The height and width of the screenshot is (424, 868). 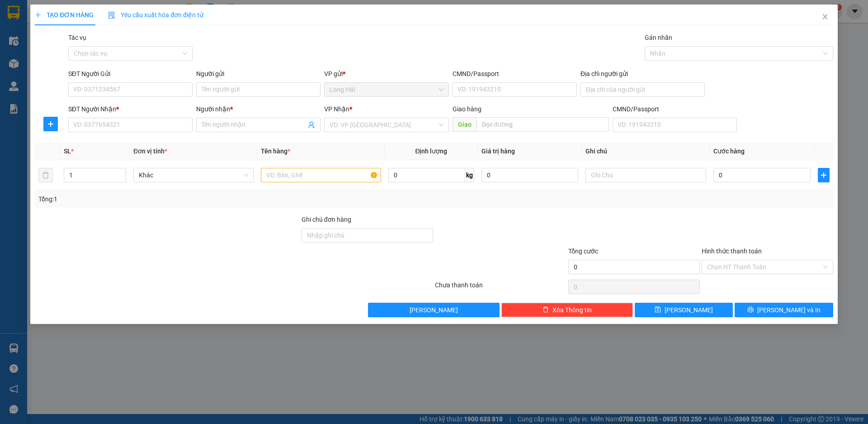 What do you see at coordinates (130, 109) in the screenshot?
I see `div: SĐT Người Nhận` at bounding box center [130, 109].